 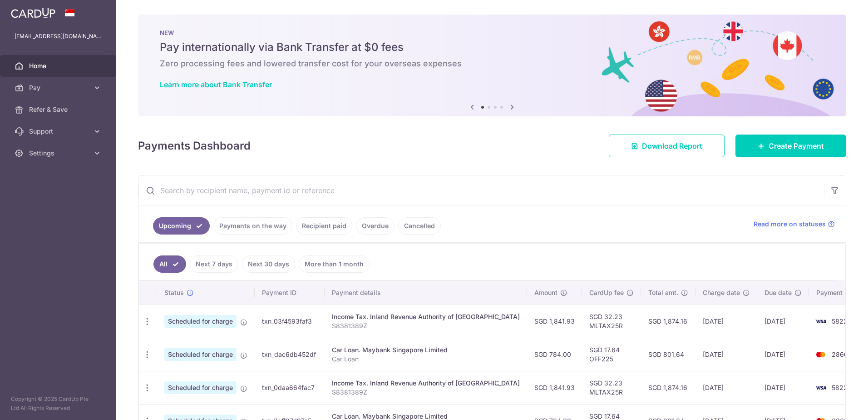 What do you see at coordinates (194, 146) in the screenshot?
I see `h4: Payments Dashboard` at bounding box center [194, 146].